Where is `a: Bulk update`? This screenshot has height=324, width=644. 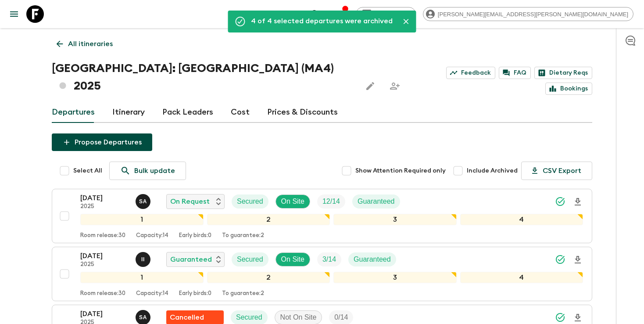 a: Bulk update is located at coordinates (148, 171).